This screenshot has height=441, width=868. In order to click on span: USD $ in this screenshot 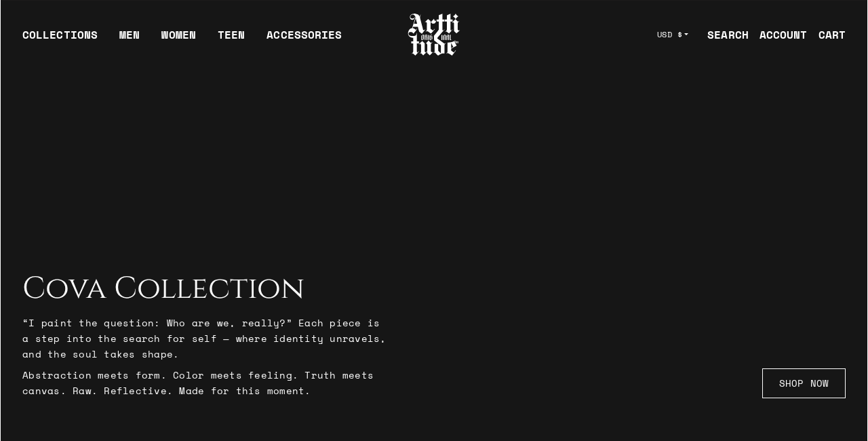, I will do `click(670, 35)`.